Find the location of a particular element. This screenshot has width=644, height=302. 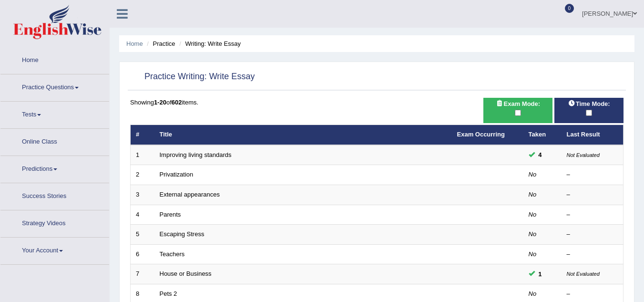

span: Exam Mode: is located at coordinates (517, 104).